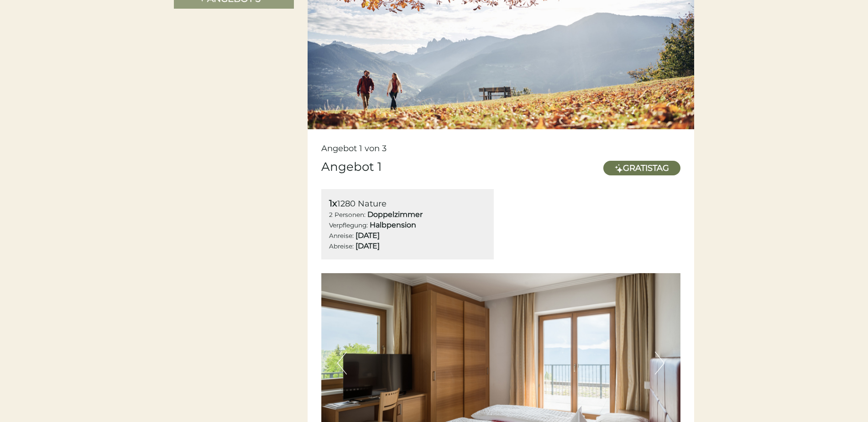  Describe the element at coordinates (642, 168) in the screenshot. I see `span: Gratistag` at that location.